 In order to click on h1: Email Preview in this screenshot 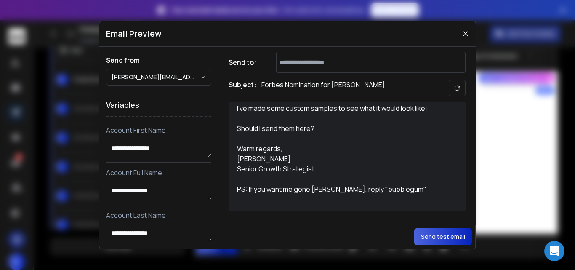, I will do `click(134, 34)`.